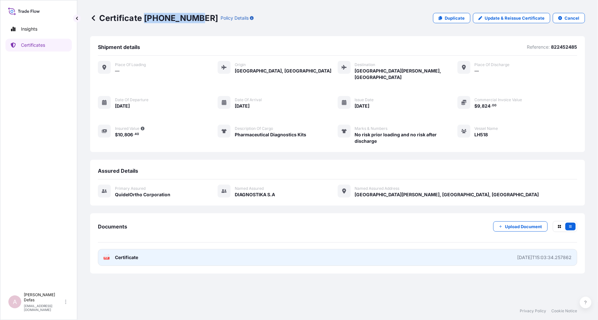  What do you see at coordinates (39, 45) in the screenshot?
I see `a: Certificates` at bounding box center [39, 45].